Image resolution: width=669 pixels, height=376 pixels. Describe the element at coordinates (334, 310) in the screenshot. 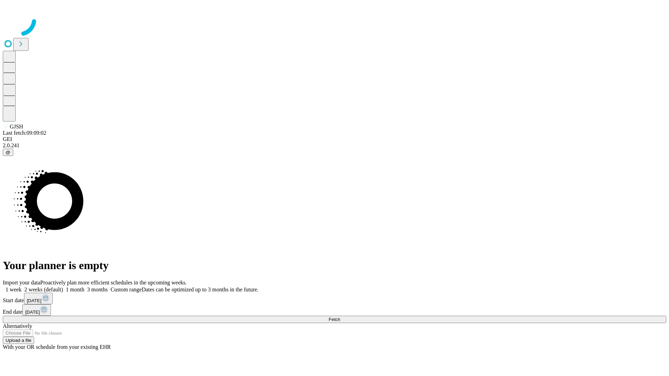

I see `div: End date` at that location.